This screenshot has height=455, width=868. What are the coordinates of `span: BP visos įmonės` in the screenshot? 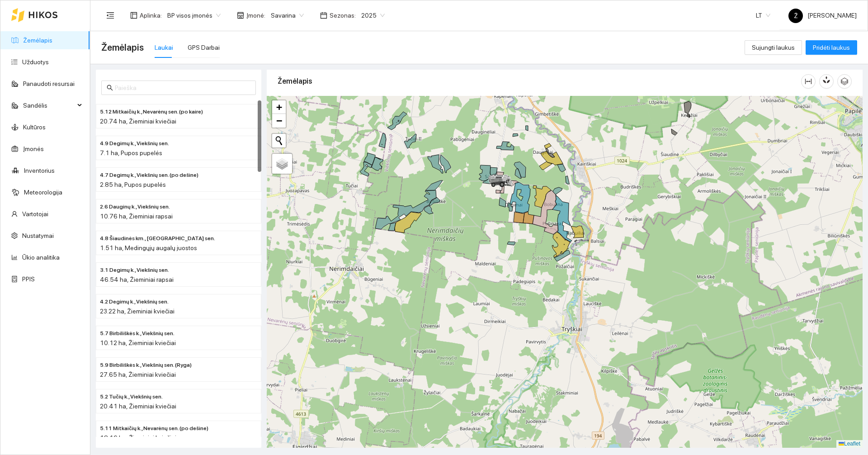 It's located at (194, 16).